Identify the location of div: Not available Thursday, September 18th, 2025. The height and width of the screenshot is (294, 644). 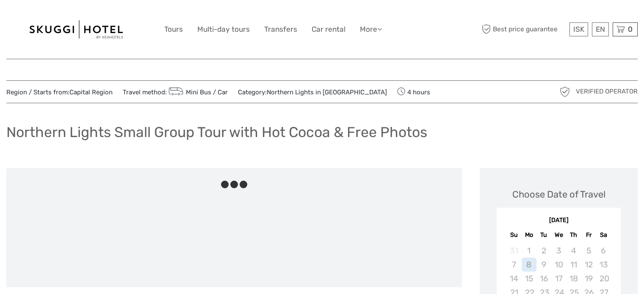
(573, 278).